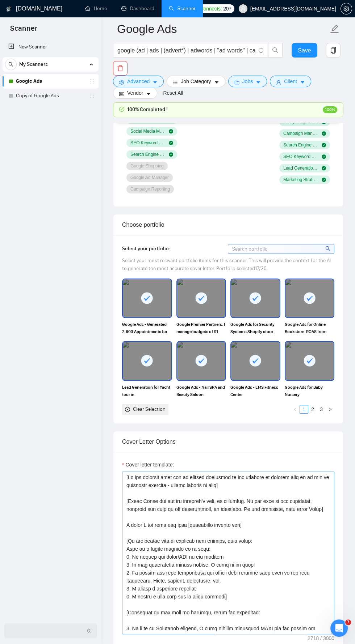 The height and width of the screenshot is (644, 355). What do you see at coordinates (211, 9) in the screenshot?
I see `span: Connects:` at bounding box center [211, 9].